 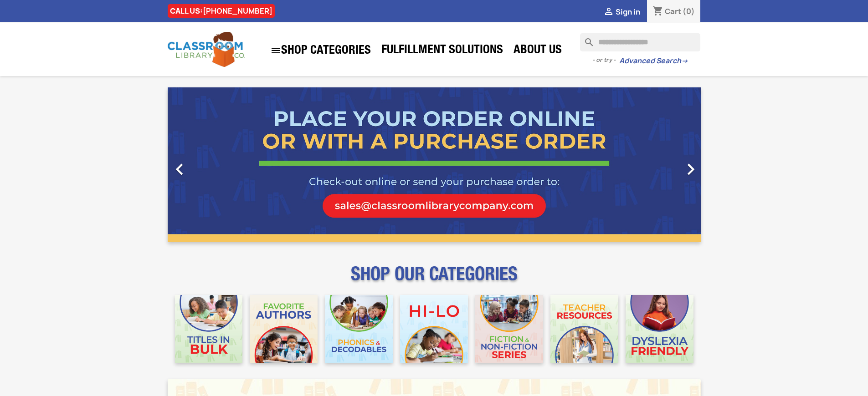 I want to click on div: CALL US:, so click(x=221, y=11).